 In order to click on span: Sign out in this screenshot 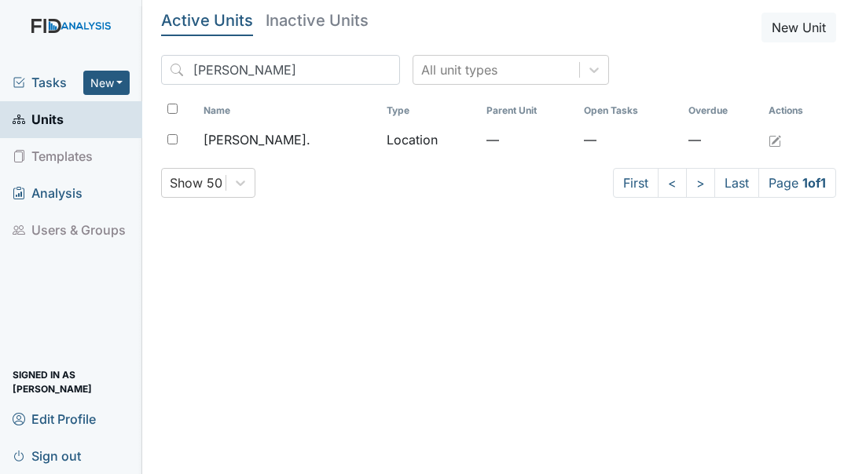, I will do `click(46, 456)`.